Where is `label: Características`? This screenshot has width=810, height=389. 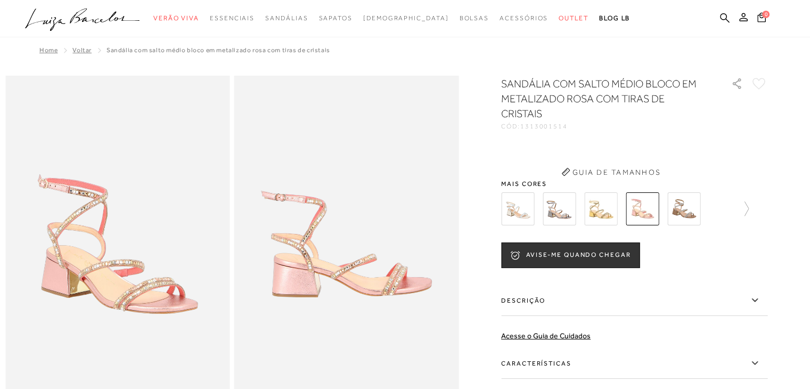
label: Características is located at coordinates (634, 363).